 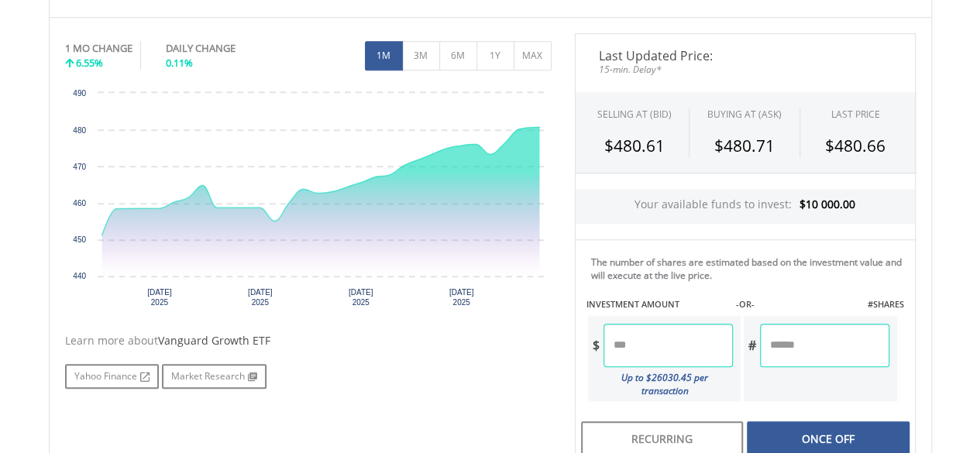 What do you see at coordinates (745, 69) in the screenshot?
I see `span: 15-min. Delay*` at bounding box center [745, 69].